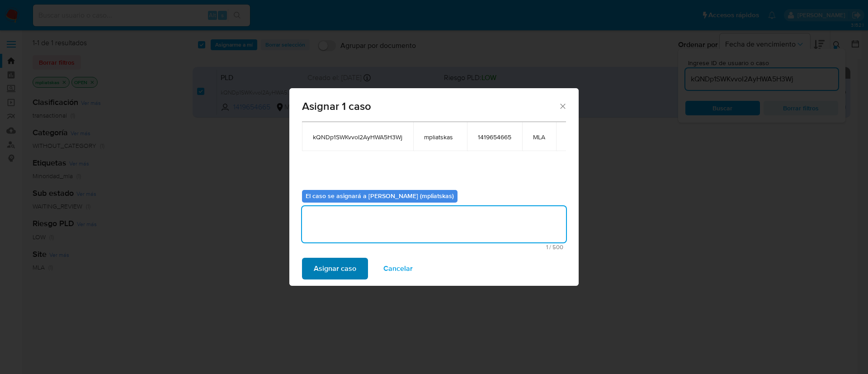 The width and height of the screenshot is (868, 374). What do you see at coordinates (539, 137) in the screenshot?
I see `span: MLA` at bounding box center [539, 137].